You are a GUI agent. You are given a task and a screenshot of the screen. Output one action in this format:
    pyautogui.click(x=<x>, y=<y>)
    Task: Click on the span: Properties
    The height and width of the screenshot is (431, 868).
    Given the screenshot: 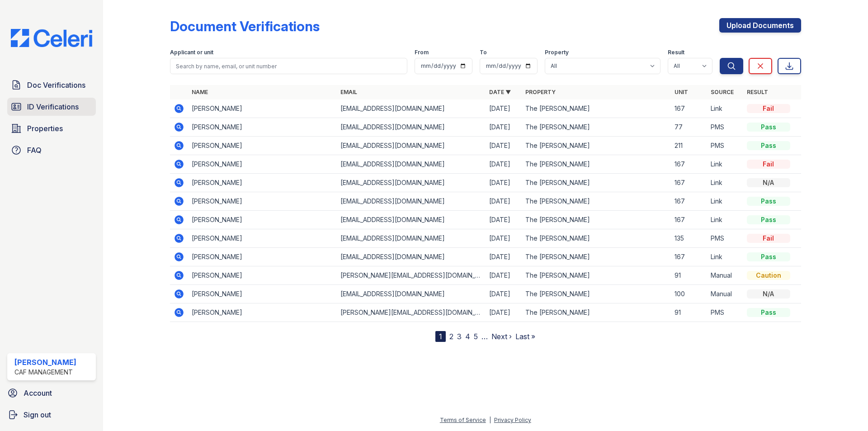 What is the action you would take?
    pyautogui.click(x=45, y=129)
    